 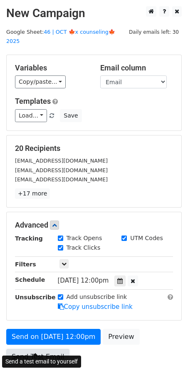 I want to click on small: Google Sheet:, so click(x=61, y=37).